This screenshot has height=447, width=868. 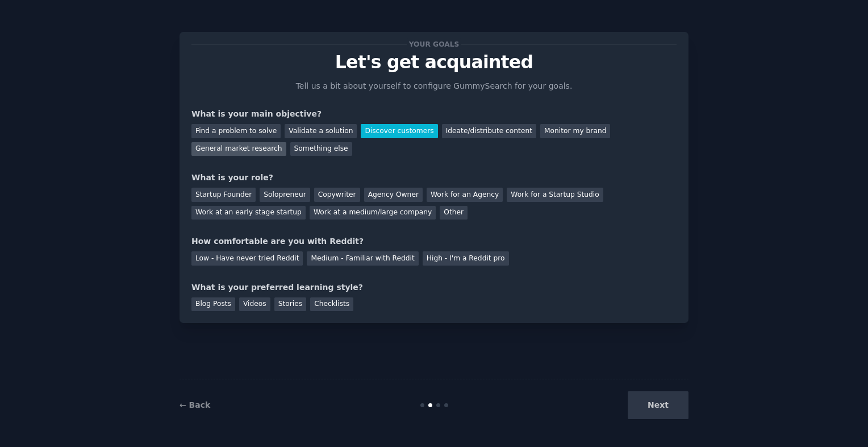 I want to click on div: Solopreneur, so click(x=285, y=194).